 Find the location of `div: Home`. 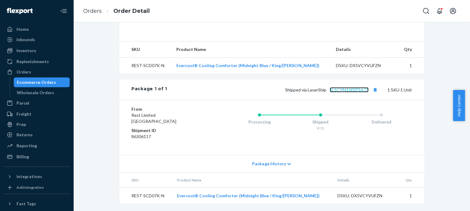

div: Home is located at coordinates (23, 29).